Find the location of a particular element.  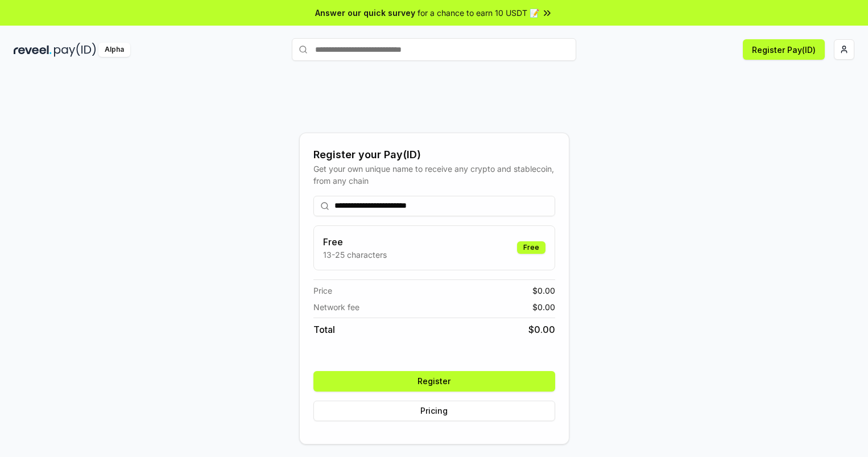

img: pay_id is located at coordinates (75, 50).